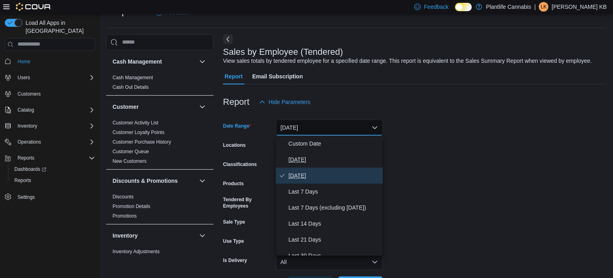 This screenshot has width=613, height=278. Describe the element at coordinates (131, 151) in the screenshot. I see `a: Customer Queue` at that location.